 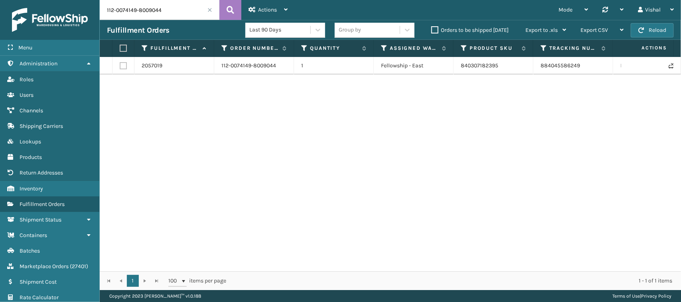 I want to click on td: Fellowship - East, so click(x=414, y=66).